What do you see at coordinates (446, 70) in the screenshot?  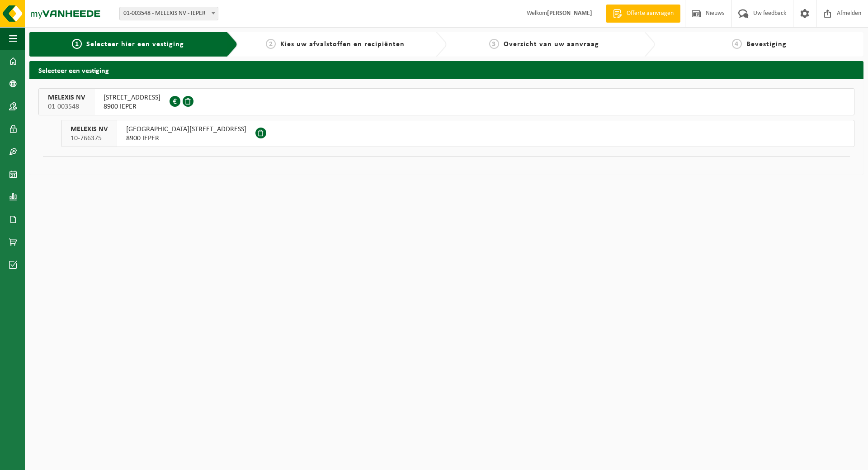 I see `h2: Selecteer een vestiging` at bounding box center [446, 70].